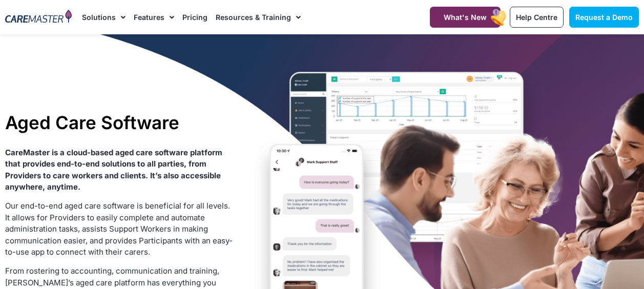 The image size is (644, 289). What do you see at coordinates (604, 17) in the screenshot?
I see `a: Request a Demo` at bounding box center [604, 17].